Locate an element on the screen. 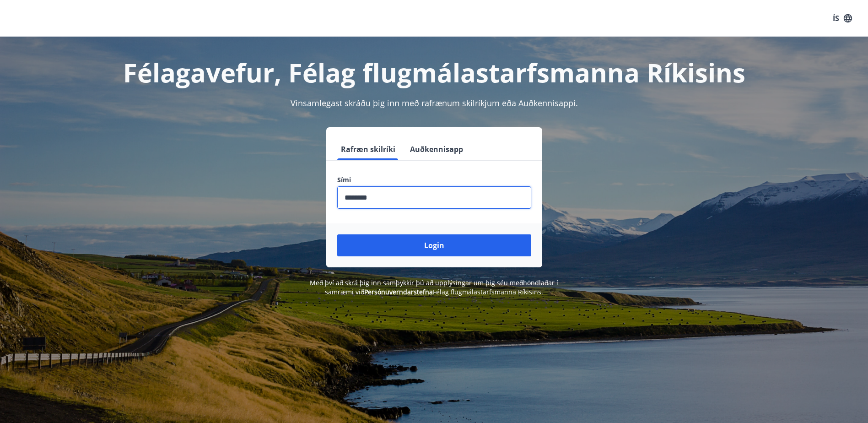 Image resolution: width=868 pixels, height=423 pixels. button: Auðkennisapp is located at coordinates (436, 149).